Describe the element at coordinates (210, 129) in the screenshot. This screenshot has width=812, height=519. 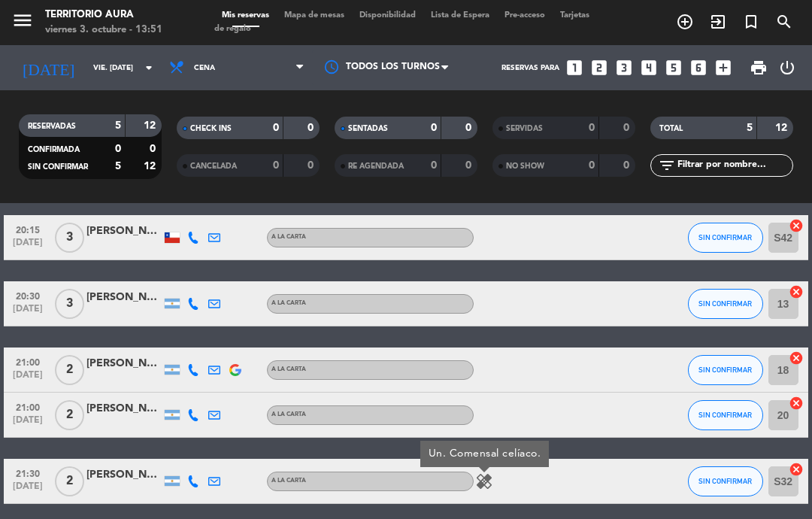
I see `span: CHECK INS` at that location.